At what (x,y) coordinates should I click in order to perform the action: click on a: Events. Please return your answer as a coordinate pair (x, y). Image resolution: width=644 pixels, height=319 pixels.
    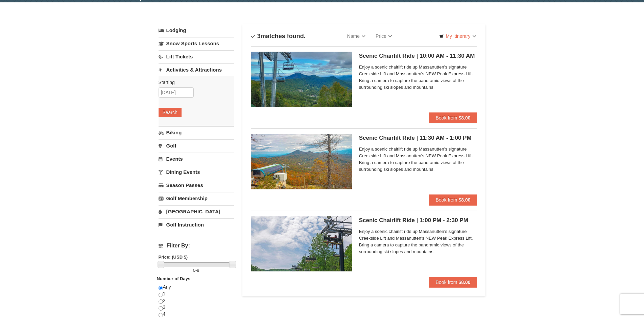
    Looking at the image, I should click on (196, 159).